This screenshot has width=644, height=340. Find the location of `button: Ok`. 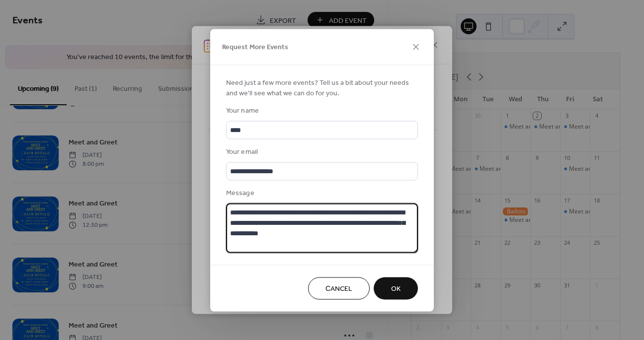

button: Ok is located at coordinates (395, 288).